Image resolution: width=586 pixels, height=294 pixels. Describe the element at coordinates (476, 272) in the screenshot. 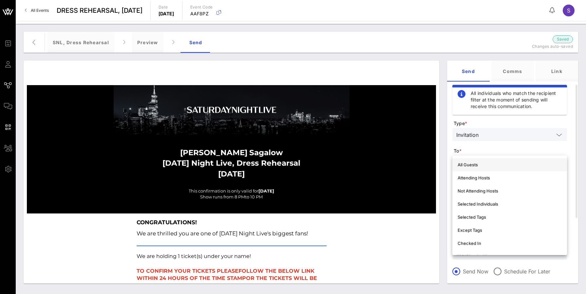

I see `label: Send Now` at that location.